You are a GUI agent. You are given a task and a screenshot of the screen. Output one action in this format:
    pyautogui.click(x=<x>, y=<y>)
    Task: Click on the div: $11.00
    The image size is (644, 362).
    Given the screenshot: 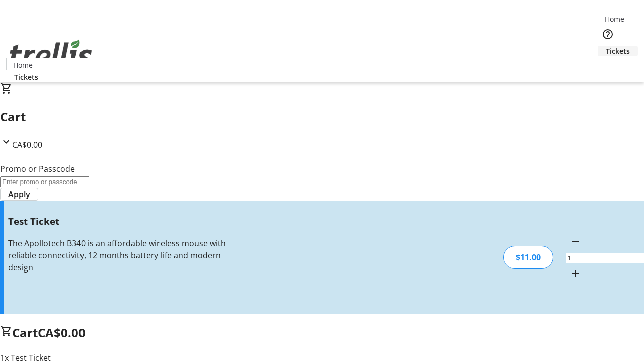 What is the action you would take?
    pyautogui.click(x=528, y=257)
    